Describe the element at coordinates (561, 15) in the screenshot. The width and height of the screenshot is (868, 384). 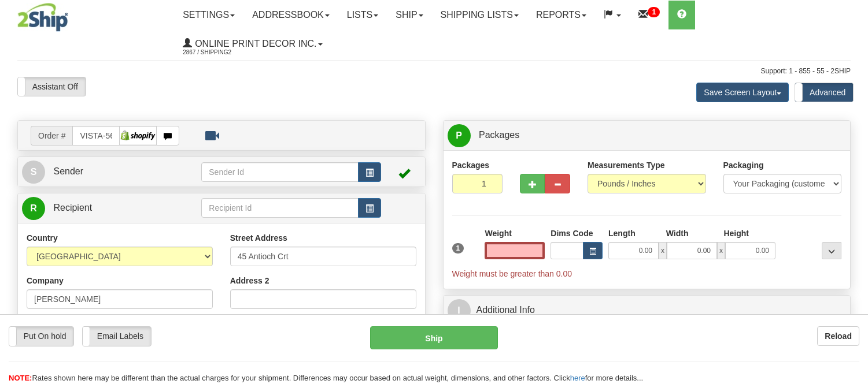
I see `a: Reports` at that location.